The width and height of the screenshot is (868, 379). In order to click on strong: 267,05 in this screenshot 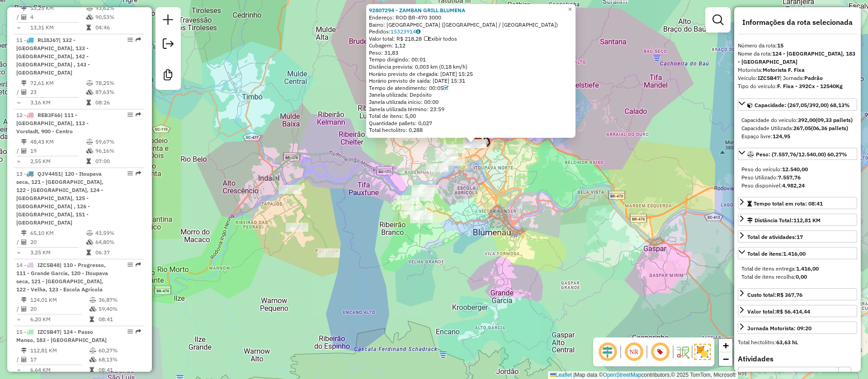, I will do `click(802, 128)`.